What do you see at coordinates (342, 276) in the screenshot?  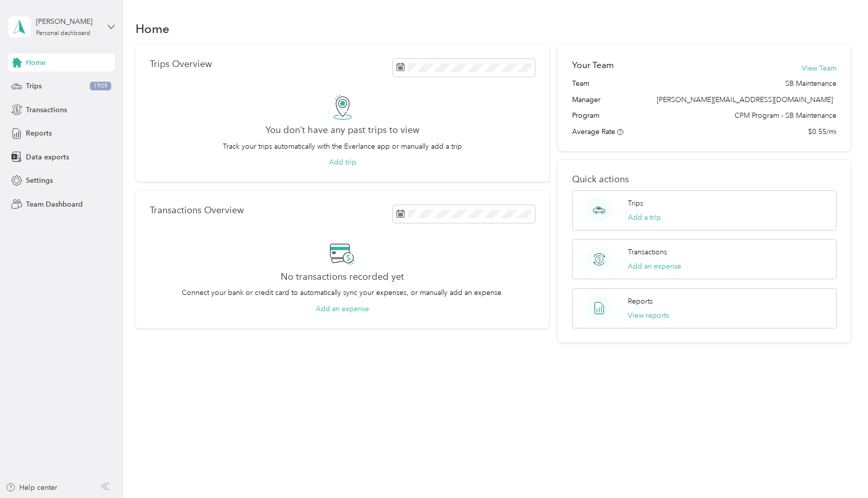 I see `h2: No transactions recorded yet` at bounding box center [342, 276].